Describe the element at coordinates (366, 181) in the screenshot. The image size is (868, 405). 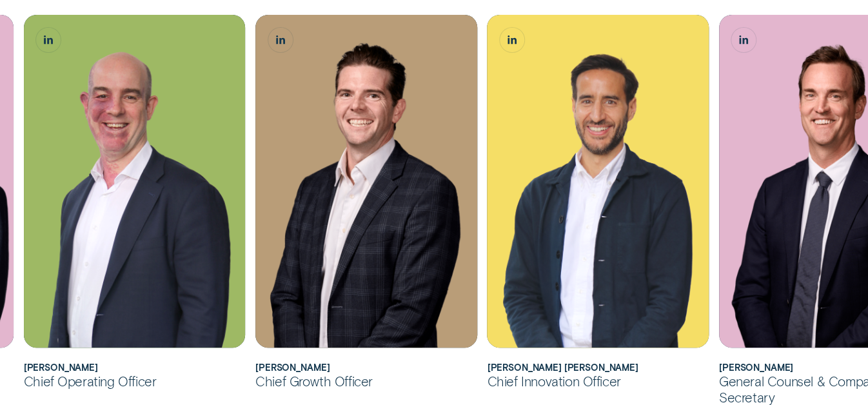
I see `img: James Goodwin` at that location.